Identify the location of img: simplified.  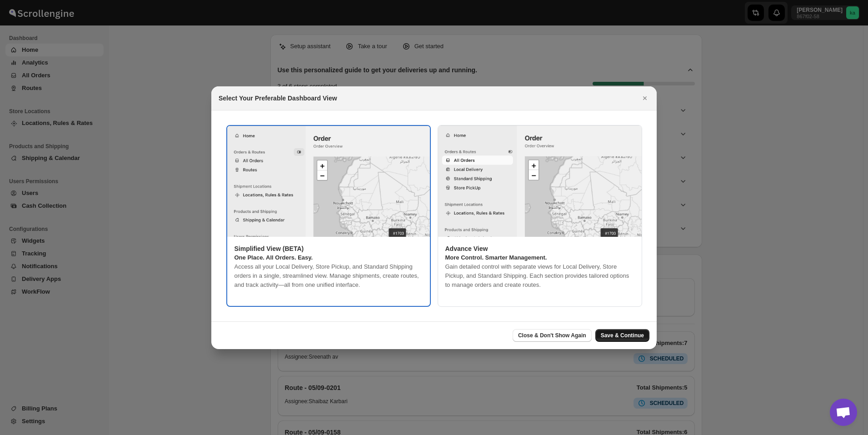
(329, 181).